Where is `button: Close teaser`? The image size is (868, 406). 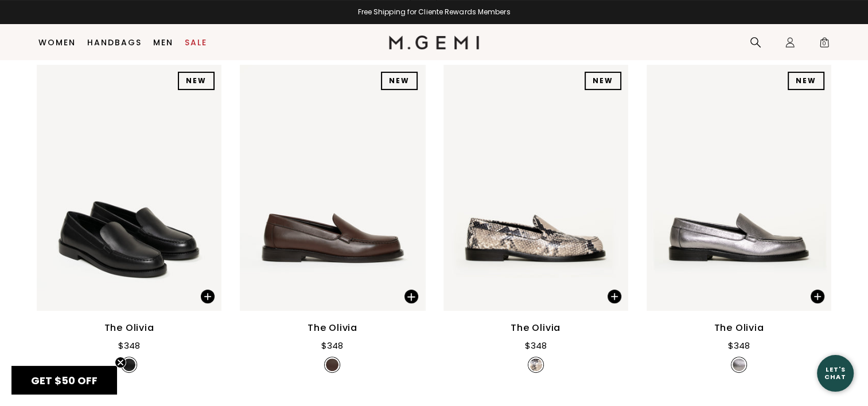 button: Close teaser is located at coordinates (120, 363).